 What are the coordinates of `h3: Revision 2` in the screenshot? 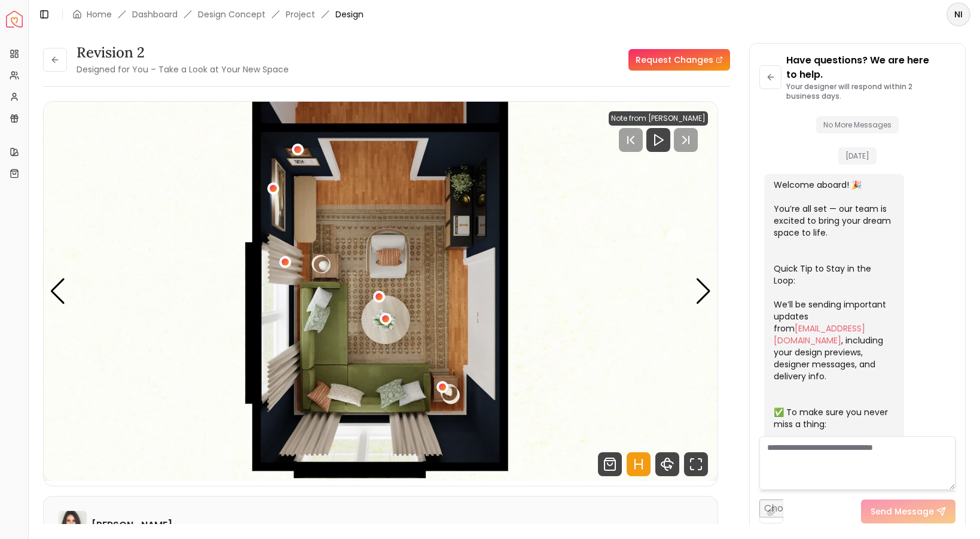 It's located at (182, 52).